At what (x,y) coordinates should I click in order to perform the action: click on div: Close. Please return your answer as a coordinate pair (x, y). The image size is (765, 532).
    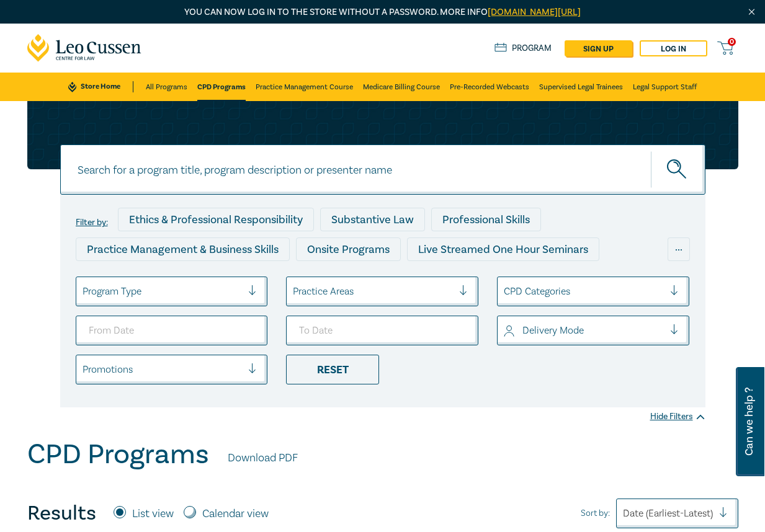
    Looking at the image, I should click on (751, 11).